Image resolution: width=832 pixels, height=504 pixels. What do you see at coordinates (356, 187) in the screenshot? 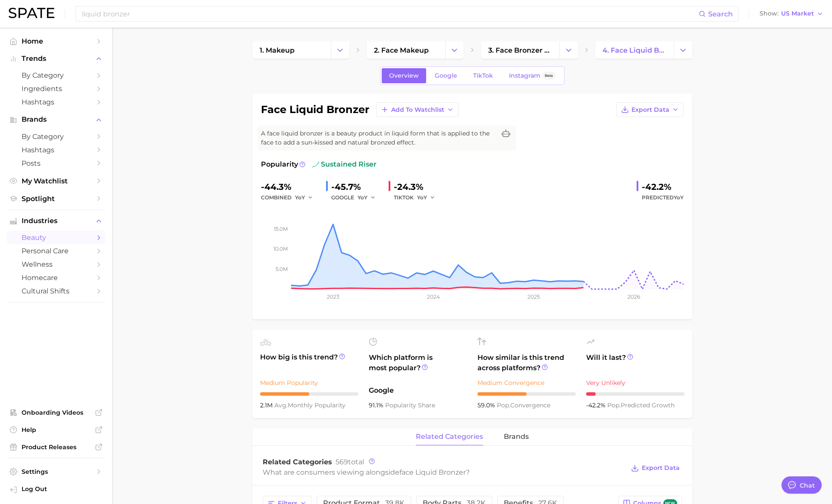
I see `div: -45.7%` at bounding box center [356, 187].